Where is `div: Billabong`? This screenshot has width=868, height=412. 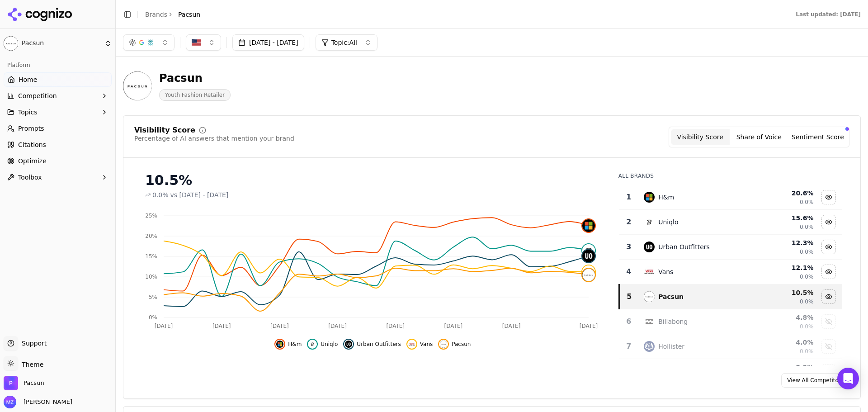
div: Billabong is located at coordinates (672, 322).